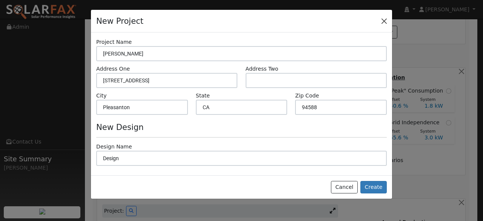 Image resolution: width=483 pixels, height=221 pixels. I want to click on label: Address Two, so click(262, 69).